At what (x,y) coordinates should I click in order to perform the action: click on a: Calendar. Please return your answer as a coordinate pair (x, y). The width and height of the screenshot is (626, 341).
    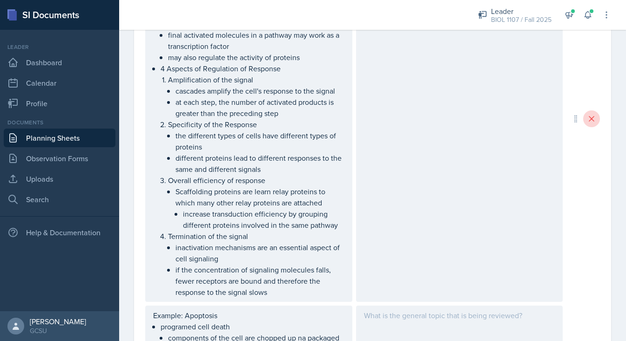
    Looking at the image, I should click on (60, 83).